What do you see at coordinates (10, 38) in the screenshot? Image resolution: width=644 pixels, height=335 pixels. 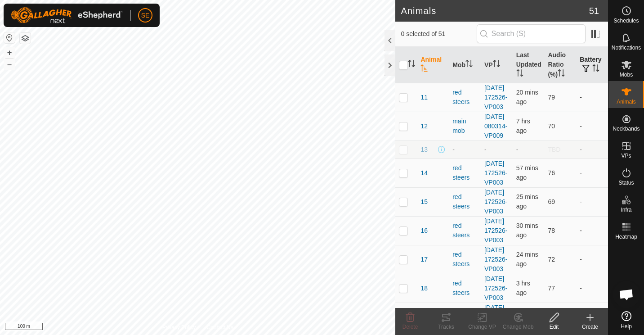 I see `button: Reset Map` at bounding box center [10, 38].